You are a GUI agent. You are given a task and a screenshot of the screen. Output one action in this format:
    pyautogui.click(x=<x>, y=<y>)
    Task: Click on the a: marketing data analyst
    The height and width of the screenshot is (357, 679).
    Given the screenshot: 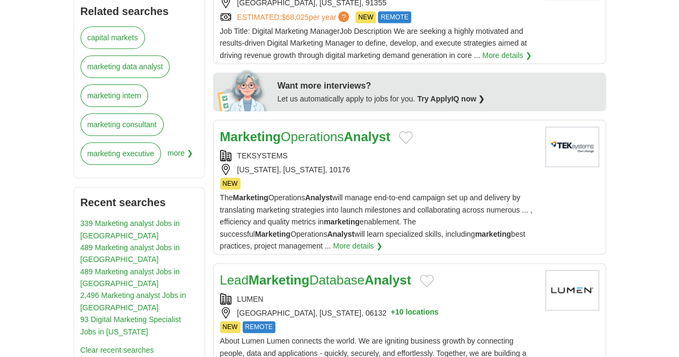 What is the action you would take?
    pyautogui.click(x=125, y=67)
    